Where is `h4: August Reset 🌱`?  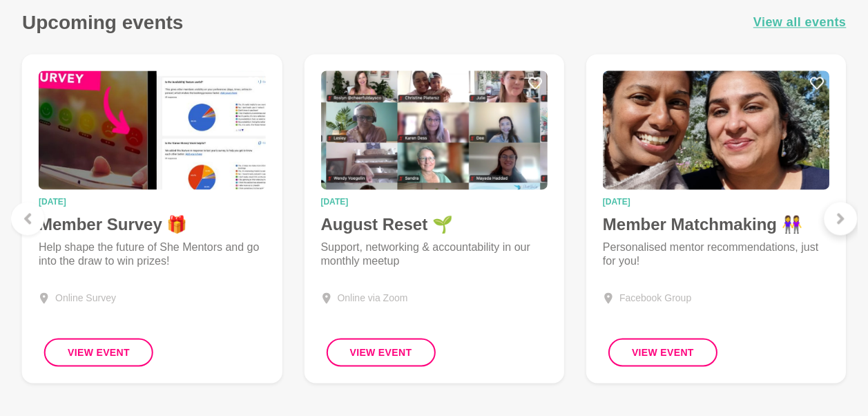
h4: August Reset 🌱 is located at coordinates (434, 225).